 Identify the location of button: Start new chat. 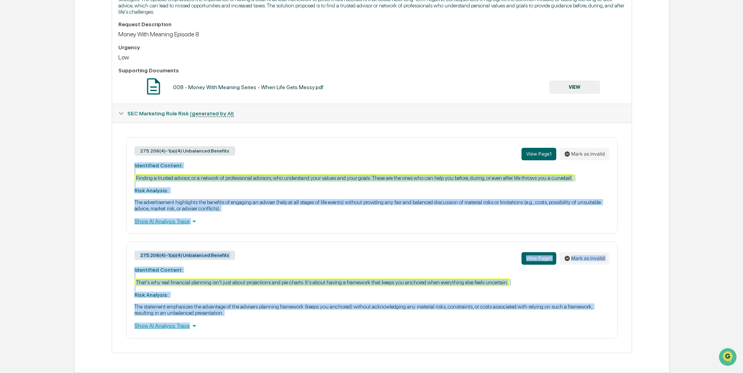
(138, 67).